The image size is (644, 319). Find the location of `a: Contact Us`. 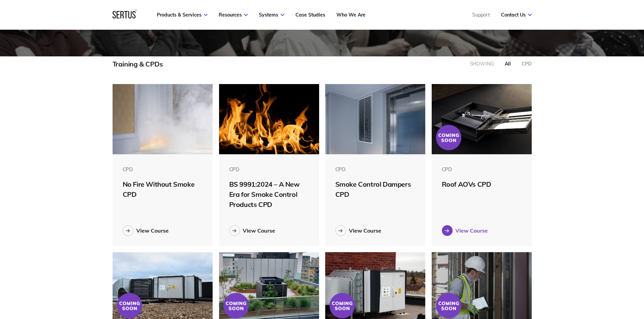

a: Contact Us is located at coordinates (516, 15).